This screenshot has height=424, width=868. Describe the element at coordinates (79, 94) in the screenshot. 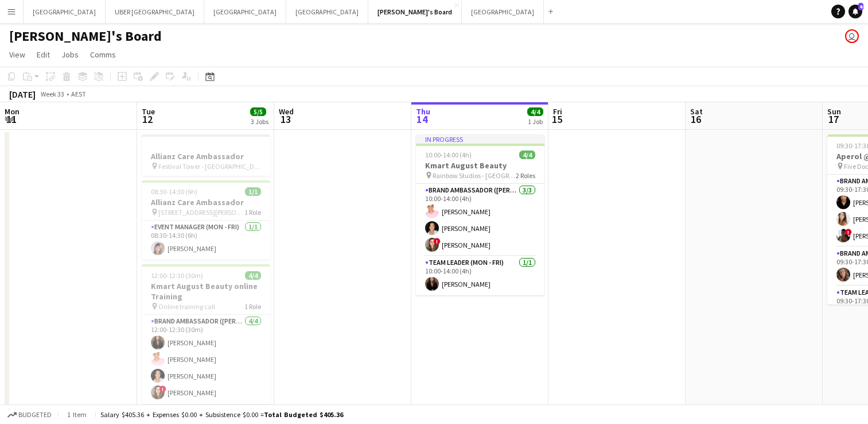

I see `div: AEST` at that location.